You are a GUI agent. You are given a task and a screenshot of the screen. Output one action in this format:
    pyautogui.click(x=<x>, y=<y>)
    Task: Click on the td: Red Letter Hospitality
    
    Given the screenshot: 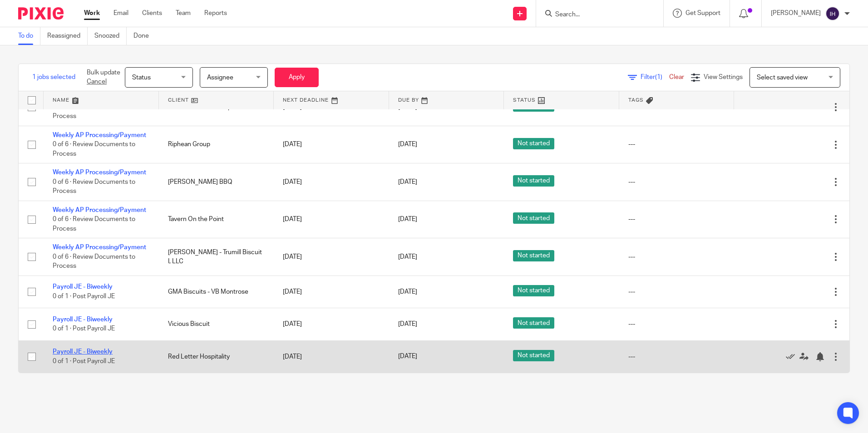 What is the action you would take?
    pyautogui.click(x=216, y=356)
    